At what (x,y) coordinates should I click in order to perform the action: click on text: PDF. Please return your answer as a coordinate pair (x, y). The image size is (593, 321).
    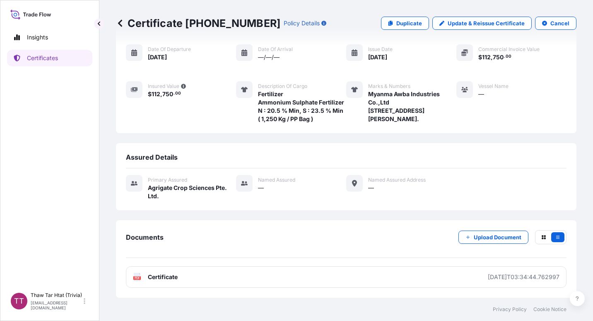
    Looking at the image, I should click on (137, 278).